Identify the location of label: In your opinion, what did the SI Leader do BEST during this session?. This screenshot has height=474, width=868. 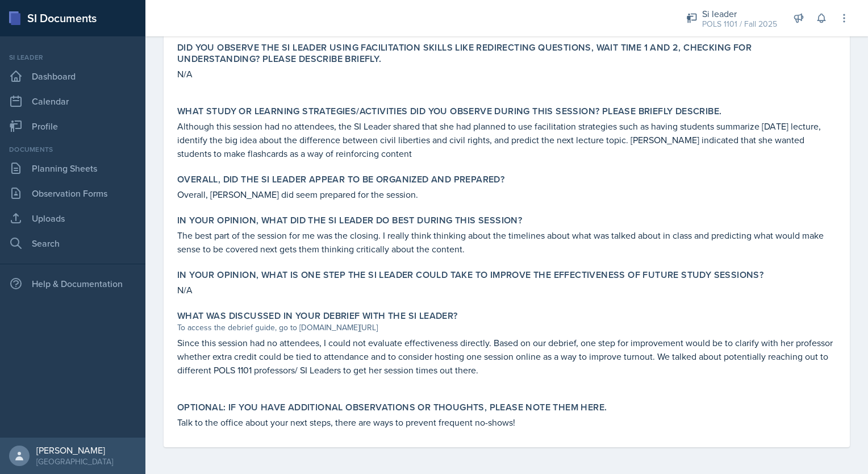
(349, 221).